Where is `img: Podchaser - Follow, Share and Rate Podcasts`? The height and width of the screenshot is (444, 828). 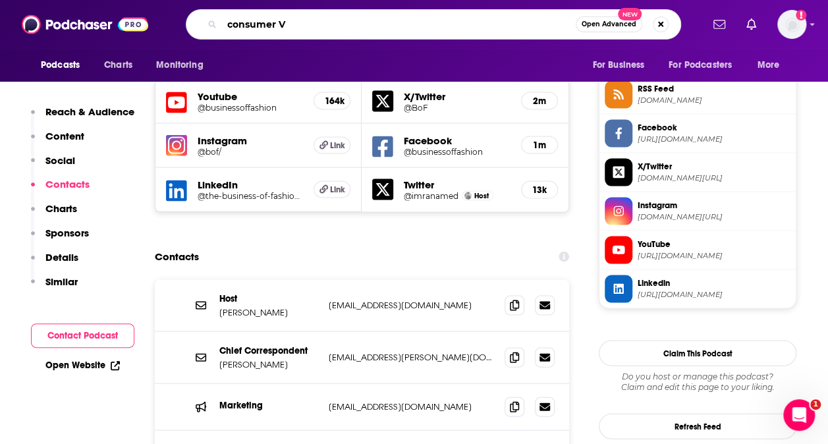
img: Podchaser - Follow, Share and Rate Podcasts is located at coordinates (85, 24).